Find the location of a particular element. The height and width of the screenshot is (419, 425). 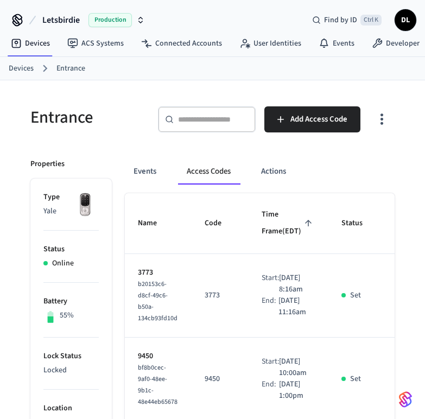

span: Production is located at coordinates (110, 20).